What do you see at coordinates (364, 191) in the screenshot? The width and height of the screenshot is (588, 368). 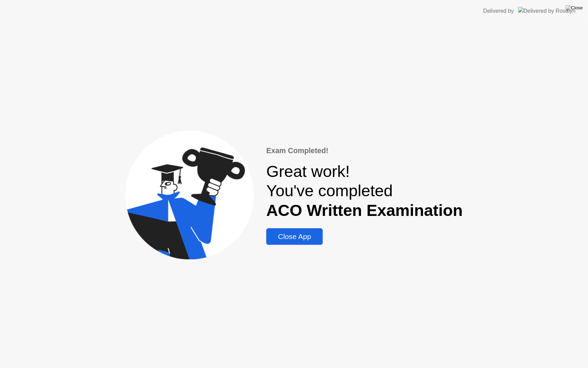 I see `div: Great work! You've completed` at bounding box center [364, 191].